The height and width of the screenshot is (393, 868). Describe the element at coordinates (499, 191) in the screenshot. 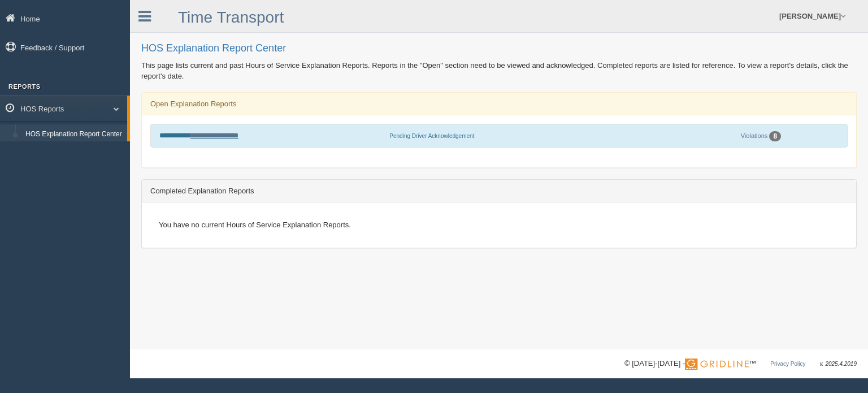

I see `div: Completed Explanation Reports` at that location.